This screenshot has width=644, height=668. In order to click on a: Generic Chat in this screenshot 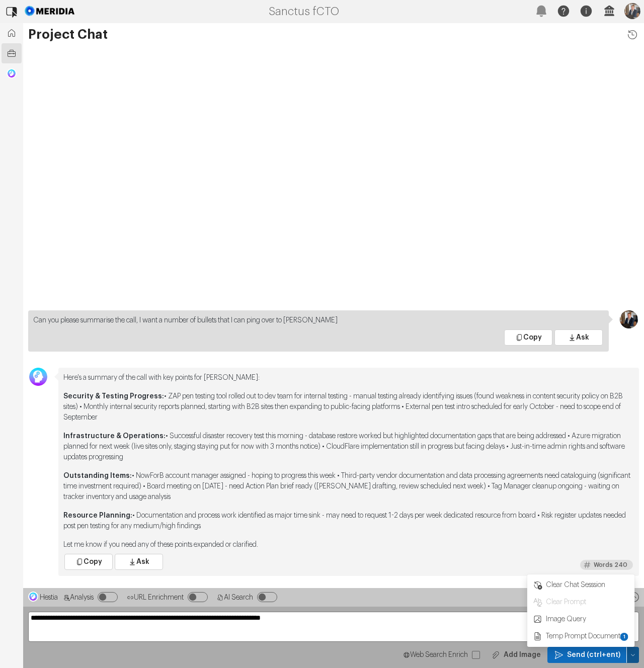, I will do `click(12, 73)`.